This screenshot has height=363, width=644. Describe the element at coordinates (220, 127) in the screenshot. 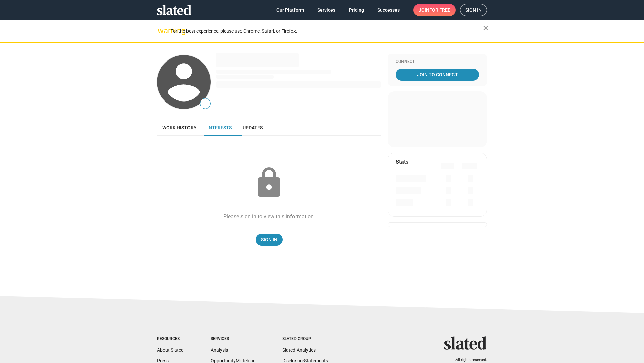

I see `span: Interests` at that location.